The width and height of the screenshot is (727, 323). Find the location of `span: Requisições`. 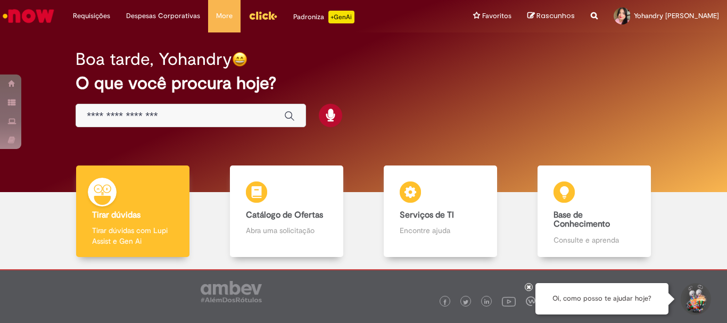

span: Requisições is located at coordinates (91, 16).